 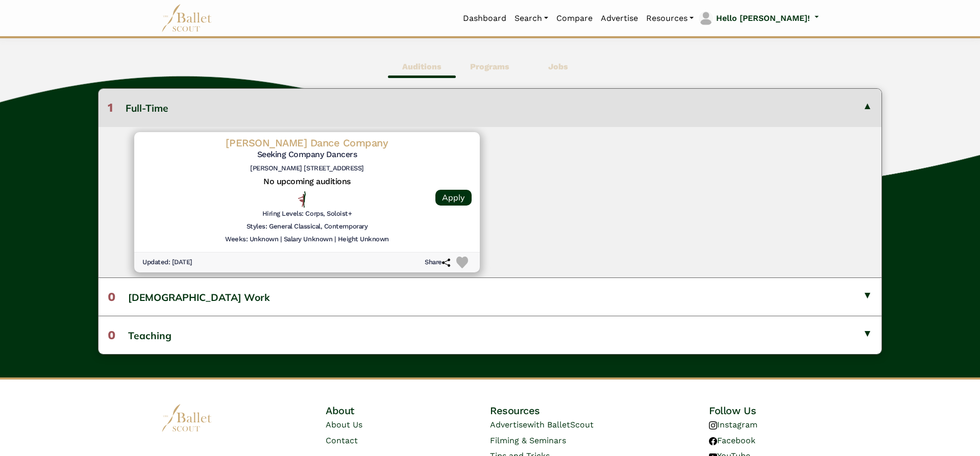 What do you see at coordinates (732, 440) in the screenshot?
I see `a: Facebook` at bounding box center [732, 440].